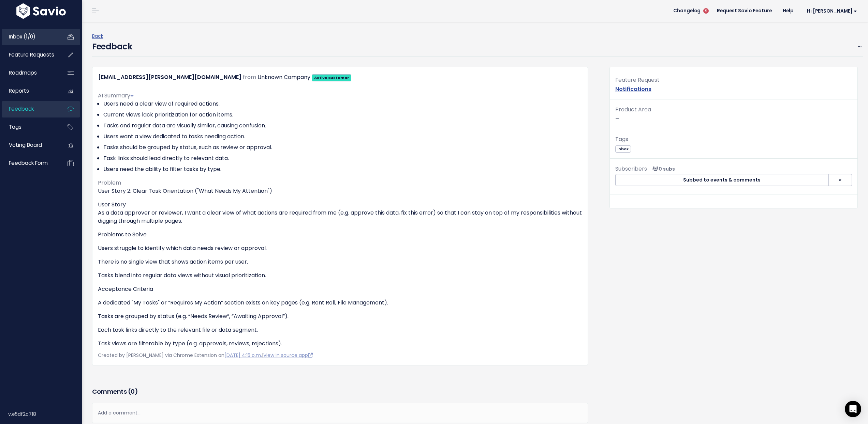  I want to click on span: Voting Board, so click(26, 144).